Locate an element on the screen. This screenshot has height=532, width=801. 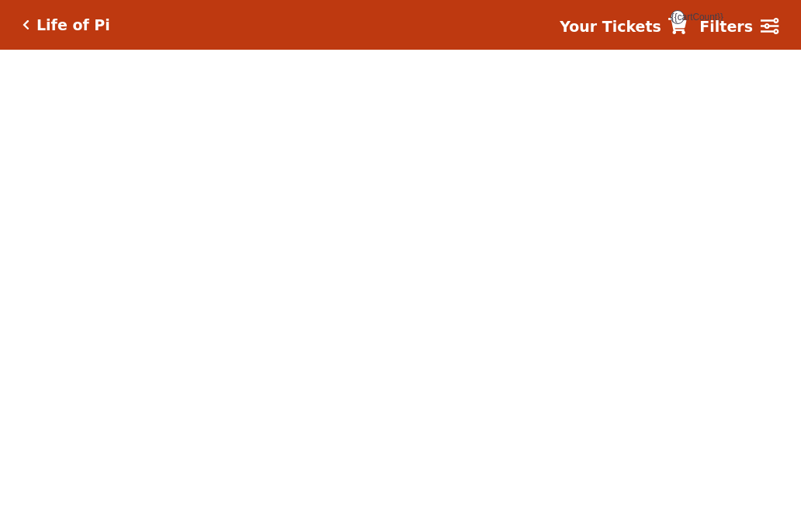
a: Filters is located at coordinates (739, 26).